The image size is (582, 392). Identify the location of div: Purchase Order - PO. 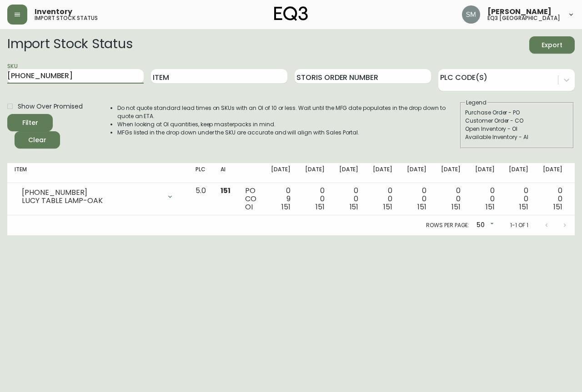
(517, 113).